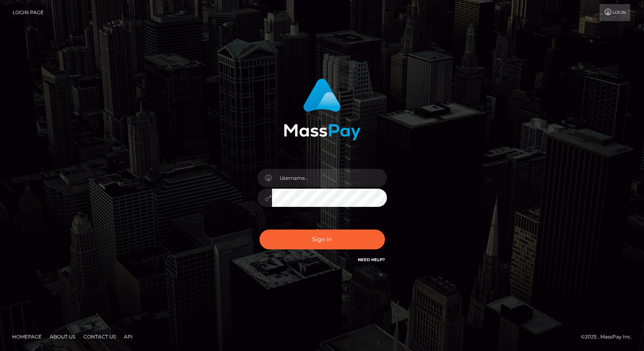  I want to click on a: API, so click(128, 336).